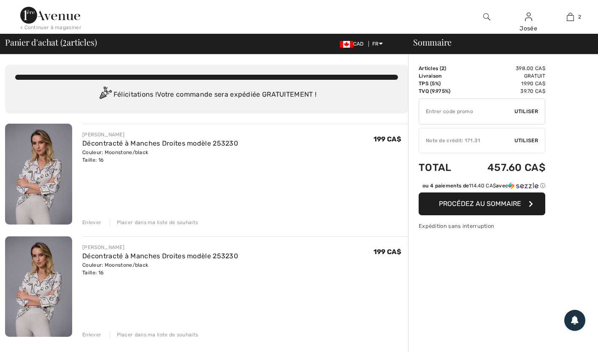 The width and height of the screenshot is (598, 352). What do you see at coordinates (482, 187) in the screenshot?
I see `div: ou 4 paiements de114.40 CA$avecSezzle Cliquez pour en savoir plus sur Sezzle` at bounding box center [482, 187].